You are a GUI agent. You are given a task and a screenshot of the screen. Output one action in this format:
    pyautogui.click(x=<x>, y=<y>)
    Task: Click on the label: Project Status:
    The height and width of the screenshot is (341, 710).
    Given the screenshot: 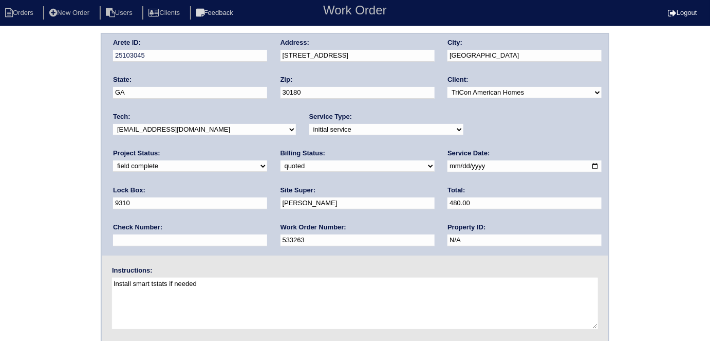 What is the action you would take?
    pyautogui.click(x=137, y=153)
    